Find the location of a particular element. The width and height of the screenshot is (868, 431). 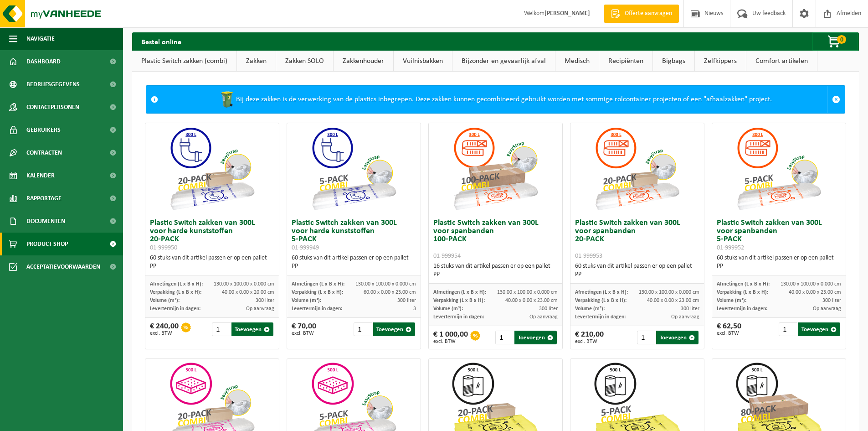

img: 01-999950 is located at coordinates (212, 169).